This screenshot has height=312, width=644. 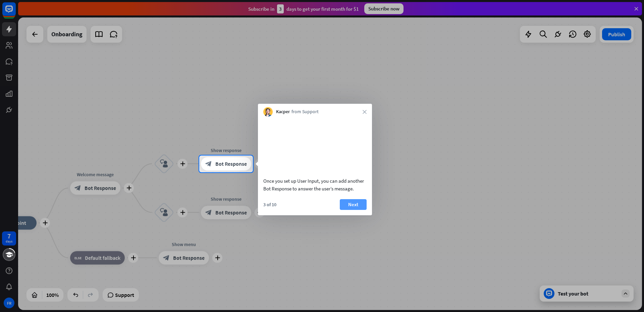 What do you see at coordinates (209, 164) in the screenshot?
I see `i: block_bot_response` at bounding box center [209, 164].